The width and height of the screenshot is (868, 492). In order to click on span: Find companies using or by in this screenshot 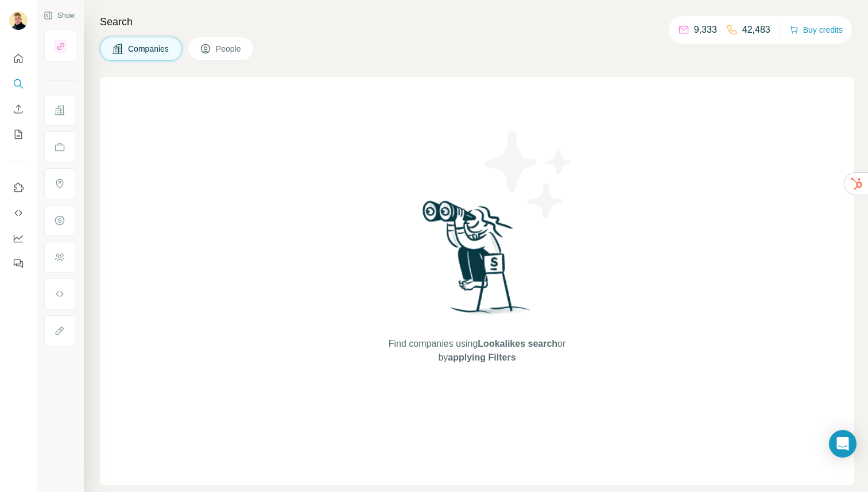, I will do `click(477, 351)`.